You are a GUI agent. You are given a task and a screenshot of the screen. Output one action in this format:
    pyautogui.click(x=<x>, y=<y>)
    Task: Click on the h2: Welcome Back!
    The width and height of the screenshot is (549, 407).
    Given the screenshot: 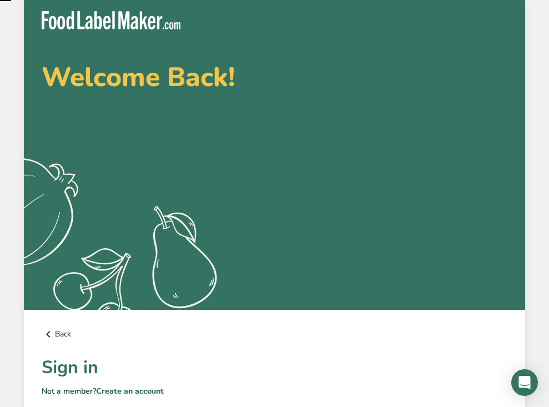 What is the action you would take?
    pyautogui.click(x=274, y=77)
    